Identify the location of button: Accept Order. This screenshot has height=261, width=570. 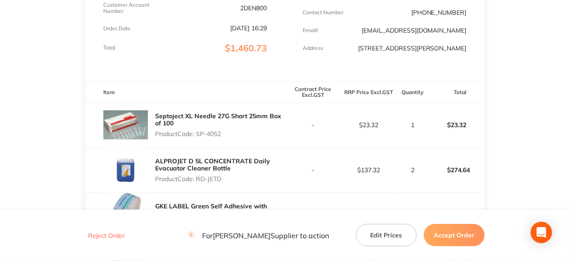
(454, 236).